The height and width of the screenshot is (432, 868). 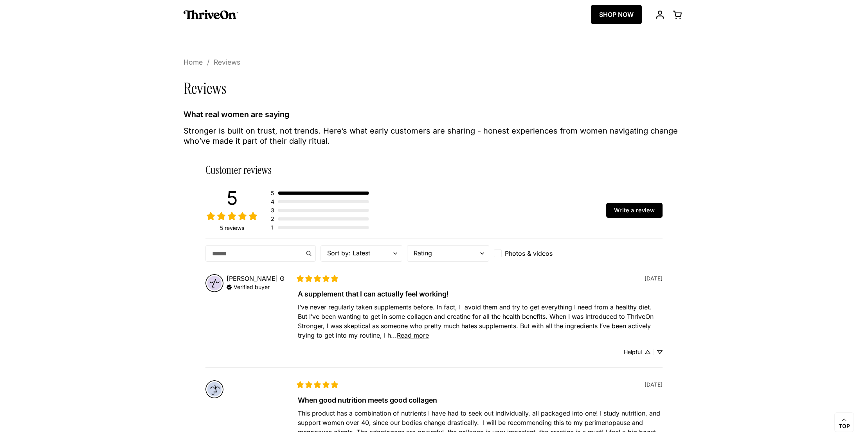 What do you see at coordinates (448, 254) in the screenshot?
I see `select: Rating drop down` at bounding box center [448, 254].